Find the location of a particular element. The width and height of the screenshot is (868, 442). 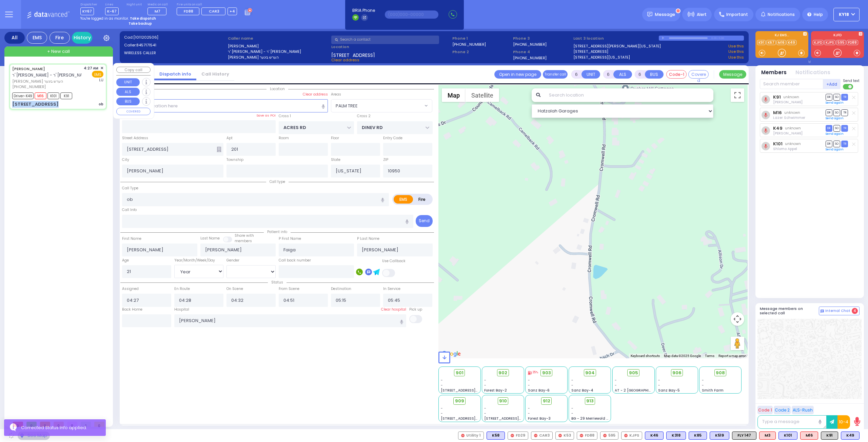

button: BUS is located at coordinates (654, 74).